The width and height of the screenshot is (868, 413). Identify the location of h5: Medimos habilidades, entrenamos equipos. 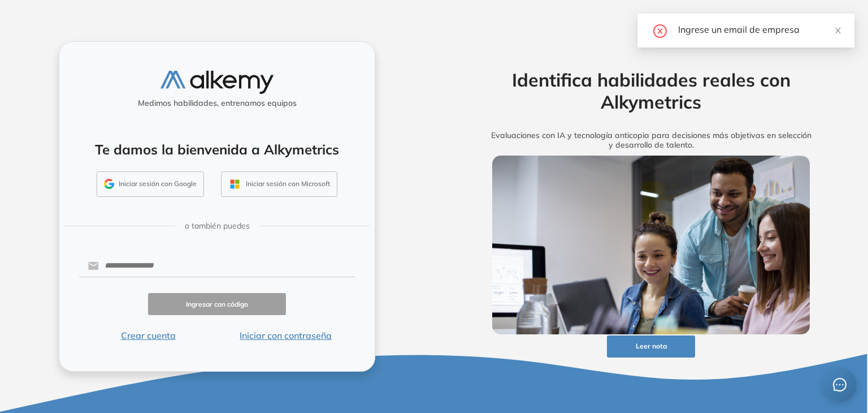
(217, 103).